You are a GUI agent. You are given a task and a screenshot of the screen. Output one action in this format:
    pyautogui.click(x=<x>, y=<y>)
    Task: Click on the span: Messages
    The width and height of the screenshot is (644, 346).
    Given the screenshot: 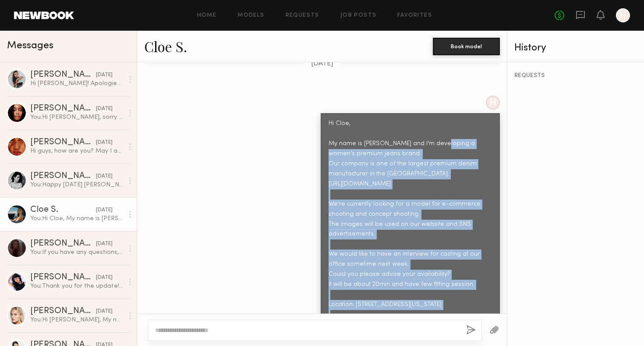 What is the action you would take?
    pyautogui.click(x=30, y=45)
    